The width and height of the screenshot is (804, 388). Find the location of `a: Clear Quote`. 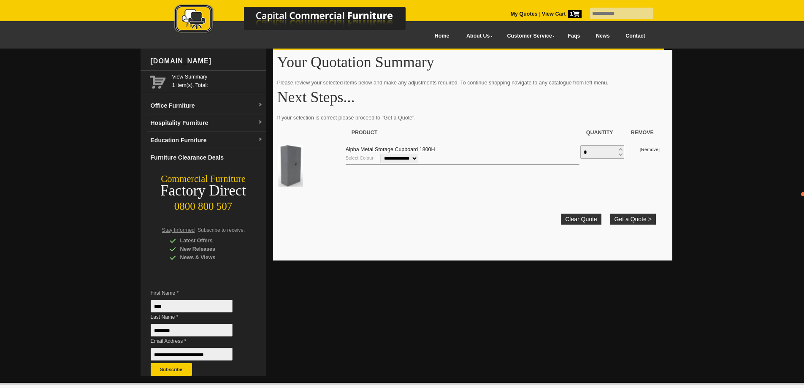

a: Clear Quote is located at coordinates (580, 219).